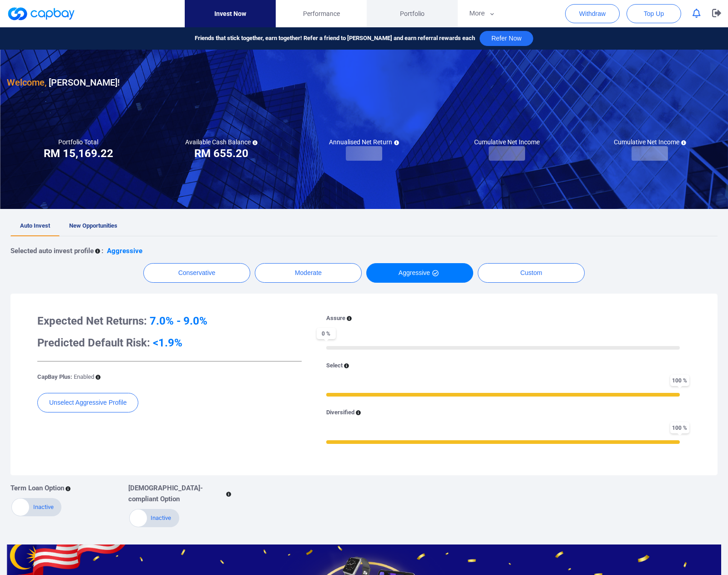 The image size is (728, 575). Describe the element at coordinates (196, 272) in the screenshot. I see `button: Conservative` at that location.